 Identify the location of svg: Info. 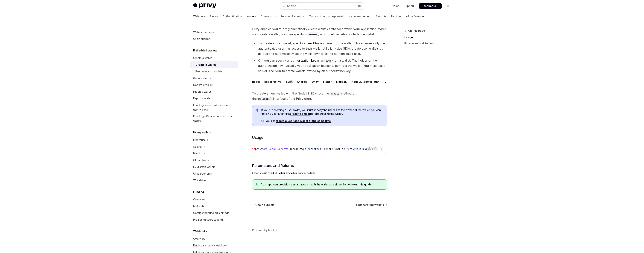
(258, 110).